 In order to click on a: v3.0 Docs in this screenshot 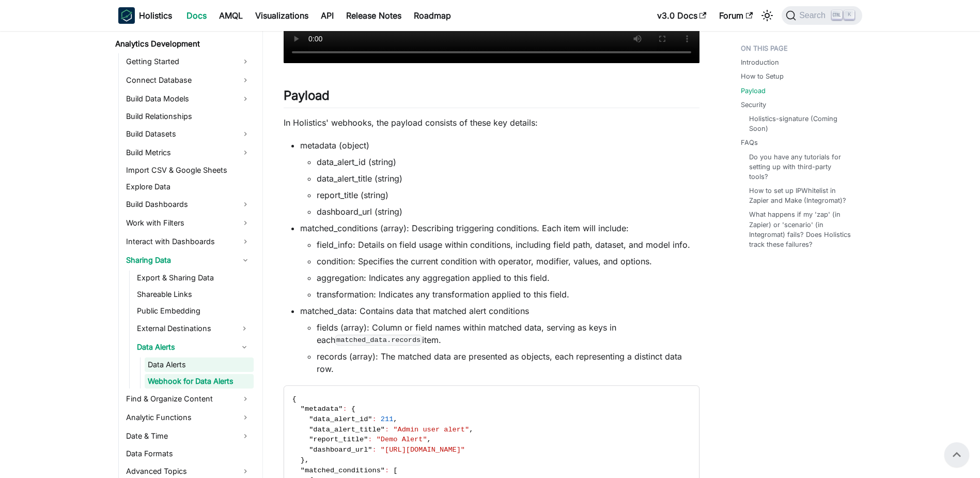, I will do `click(681, 16)`.